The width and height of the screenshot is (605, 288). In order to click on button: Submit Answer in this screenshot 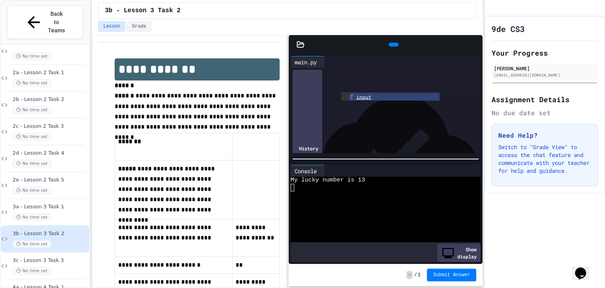, I will do `click(452, 275)`.